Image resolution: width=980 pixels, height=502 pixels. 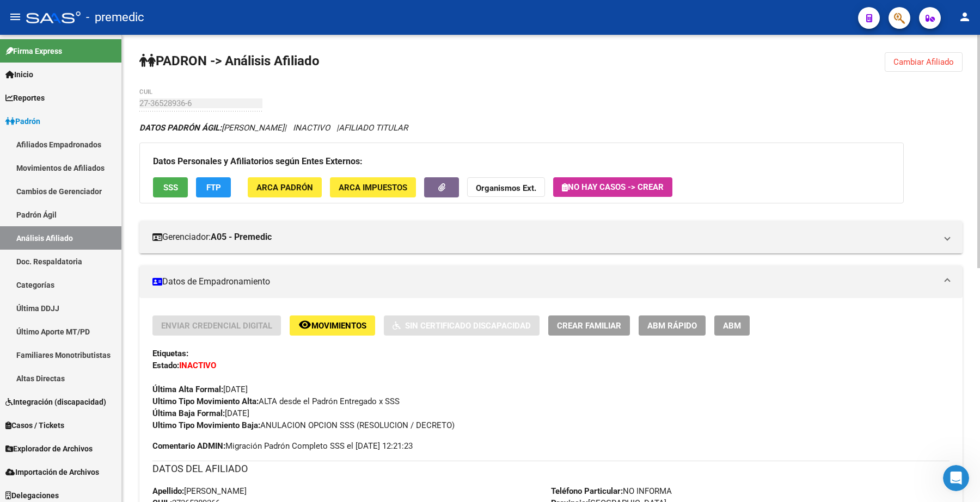 What do you see at coordinates (284, 187) in the screenshot?
I see `button: ARCA Padrón` at bounding box center [284, 187].